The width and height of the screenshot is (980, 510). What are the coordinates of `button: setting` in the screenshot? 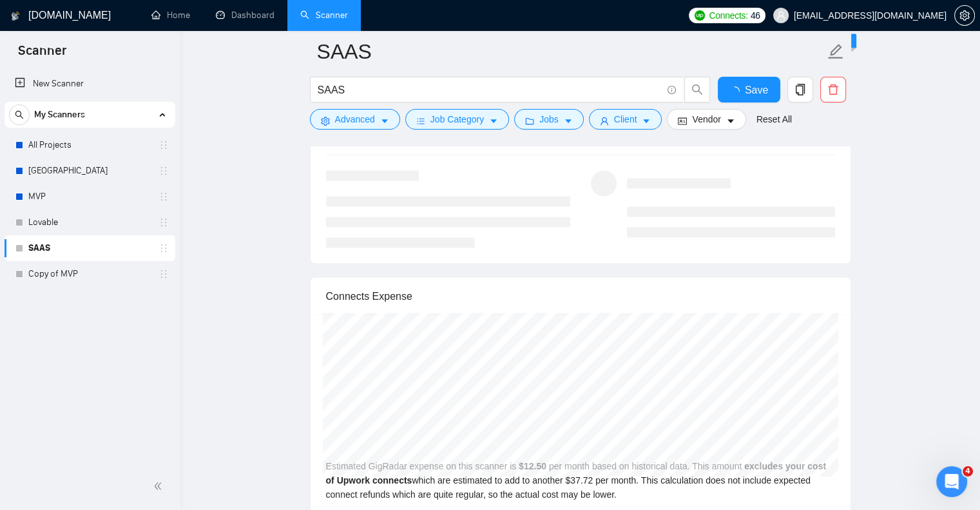 It's located at (965, 15).